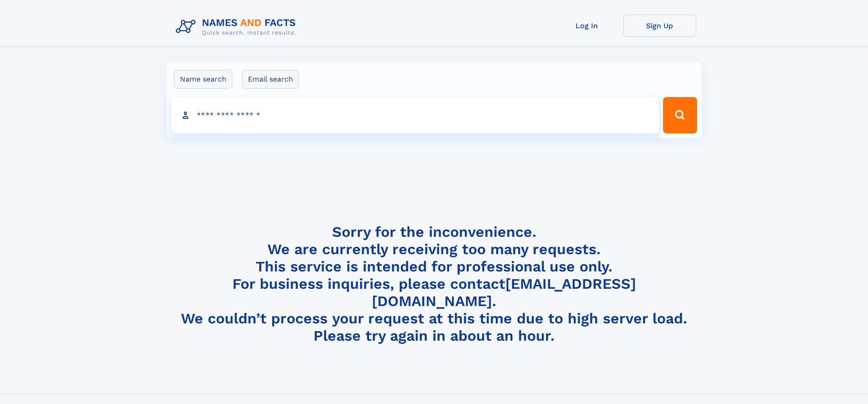 The width and height of the screenshot is (868, 404). I want to click on h4: Sorry for the inconvenience. We are currently receiving too many requests. This service is intend..., so click(434, 284).